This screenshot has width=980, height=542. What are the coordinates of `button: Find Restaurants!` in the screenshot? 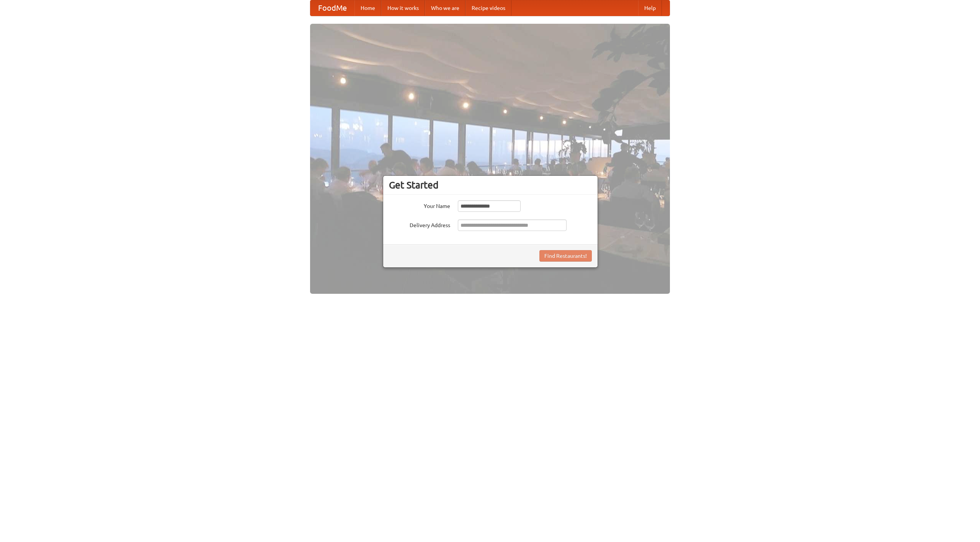 It's located at (565, 256).